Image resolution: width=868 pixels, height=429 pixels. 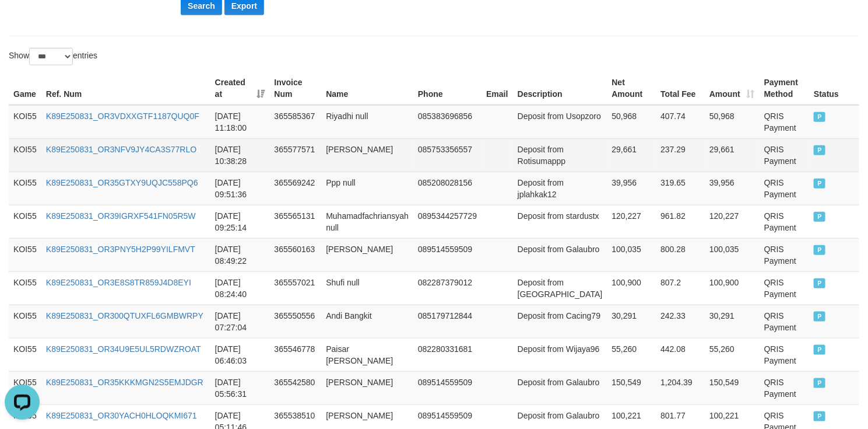 I want to click on td: 365550556, so click(x=296, y=321).